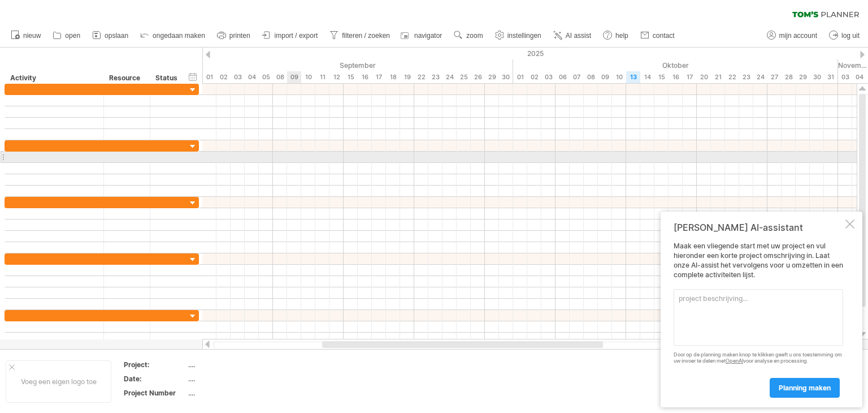 The height and width of the screenshot is (413, 868). What do you see at coordinates (758, 319) in the screenshot?
I see `div: Maak een vliegende start met uw project en vul hieronder een korte project omschrijving in. Laat ...` at bounding box center [758, 319].